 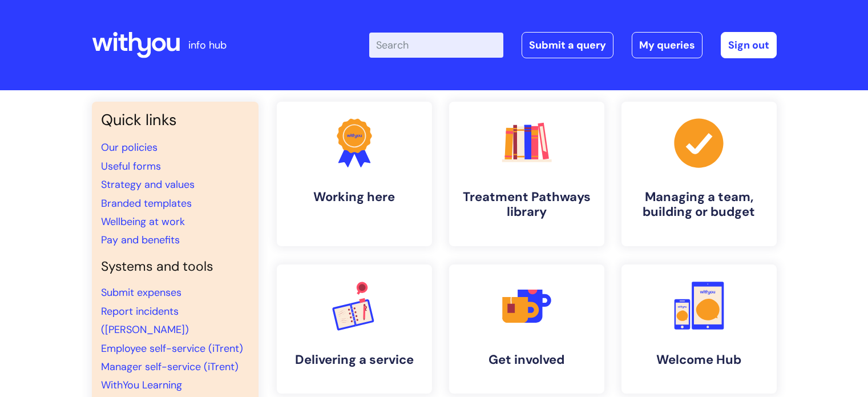 I want to click on a: Treatment Pathways library, so click(x=527, y=174).